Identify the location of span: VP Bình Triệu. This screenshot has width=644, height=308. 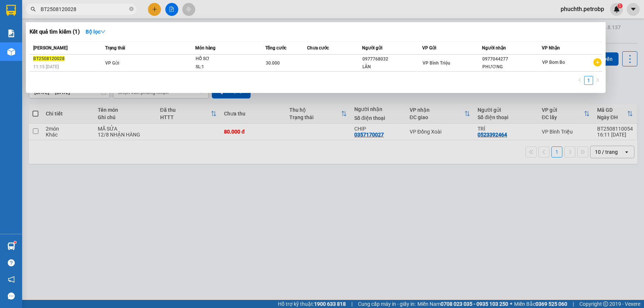
(436, 63).